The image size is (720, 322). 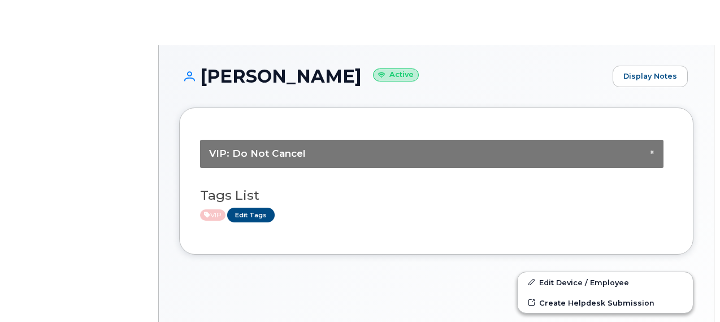 I want to click on span: Active, so click(x=213, y=215).